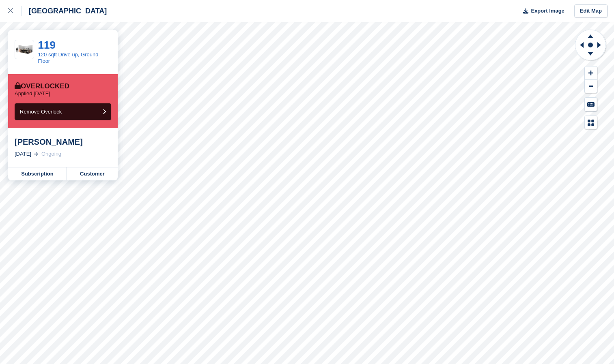 The image size is (614, 364). Describe the element at coordinates (42, 86) in the screenshot. I see `div: Overlocked` at that location.